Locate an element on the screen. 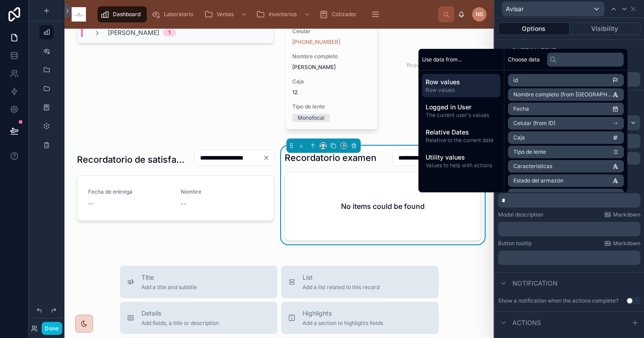  a: Laboratorio is located at coordinates (174, 14).